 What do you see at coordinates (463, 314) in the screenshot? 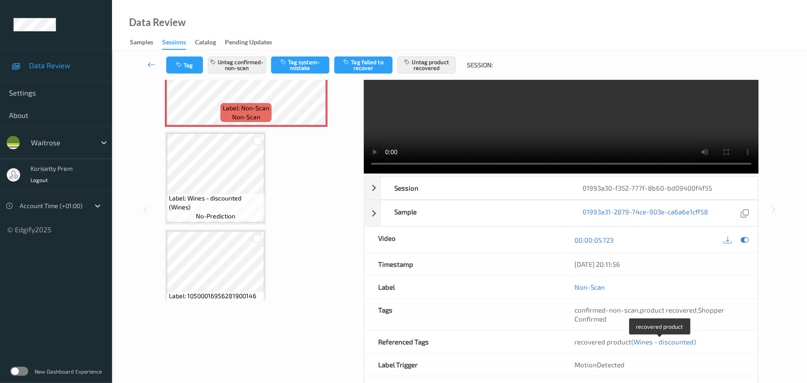
I see `div: Tags` at bounding box center [463, 314].